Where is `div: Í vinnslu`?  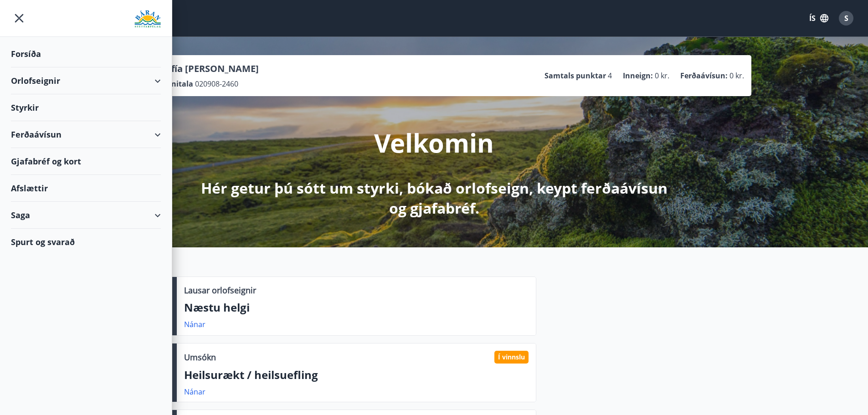 div: Í vinnslu is located at coordinates (511, 357).